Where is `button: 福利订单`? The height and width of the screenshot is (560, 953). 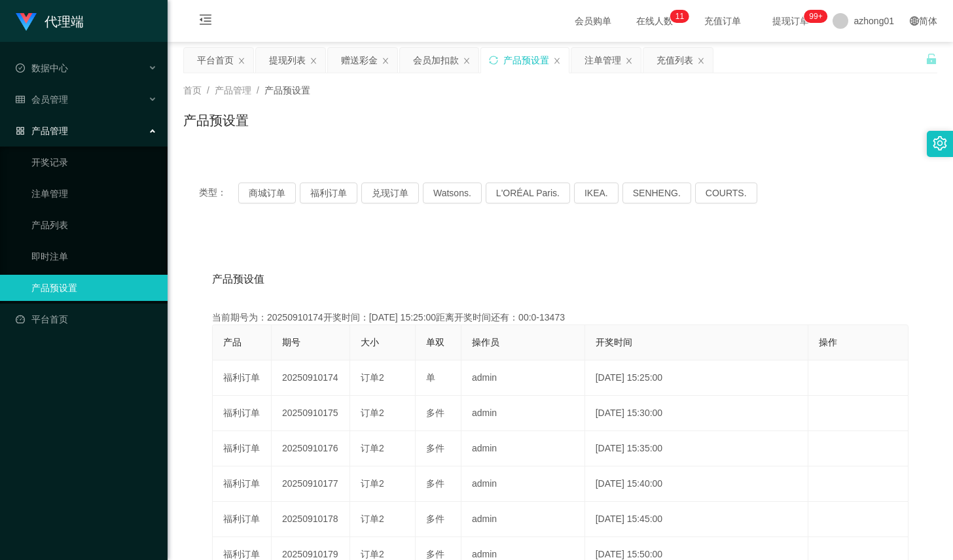 button: 福利订单 is located at coordinates (329, 193).